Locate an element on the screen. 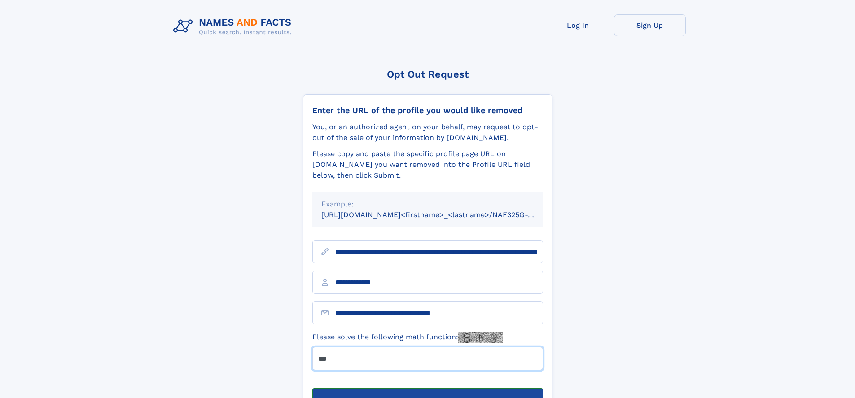  div: Example: is located at coordinates (428, 204).